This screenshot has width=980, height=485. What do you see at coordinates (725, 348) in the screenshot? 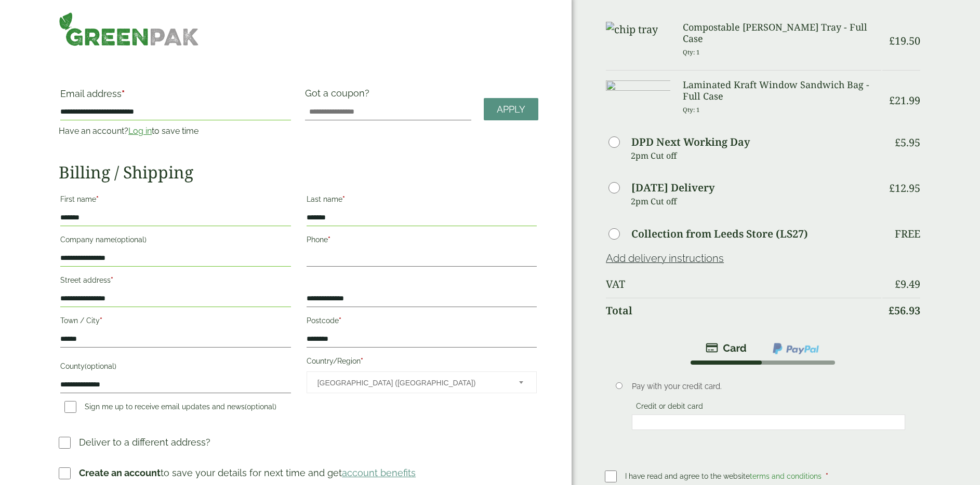
I see `img: stripe.png` at bounding box center [725, 348].